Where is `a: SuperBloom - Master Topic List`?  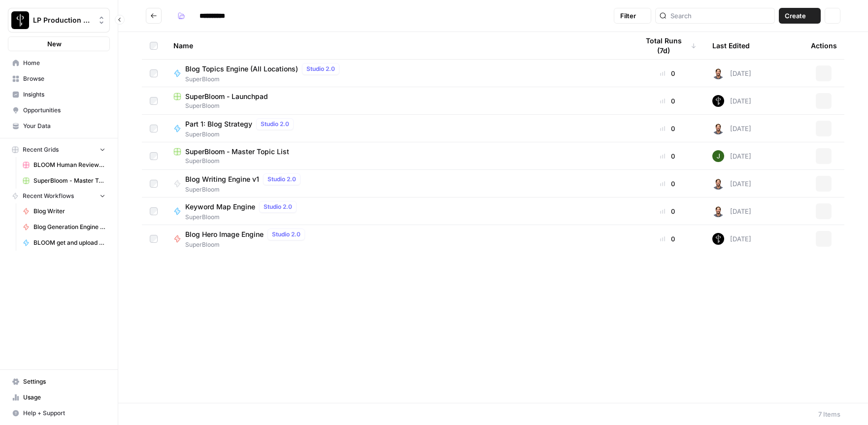
a: SuperBloom - Master Topic List is located at coordinates (64, 181).